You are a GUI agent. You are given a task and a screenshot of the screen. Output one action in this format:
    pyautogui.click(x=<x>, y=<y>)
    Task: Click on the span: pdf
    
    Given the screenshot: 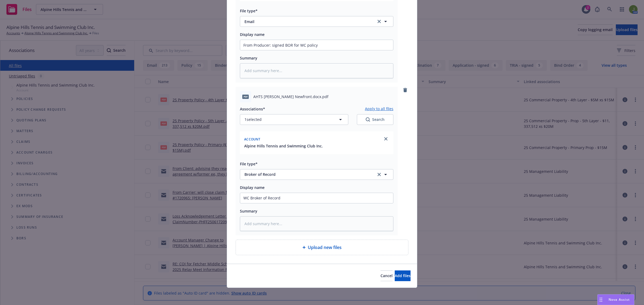 What is the action you would take?
    pyautogui.click(x=246, y=97)
    